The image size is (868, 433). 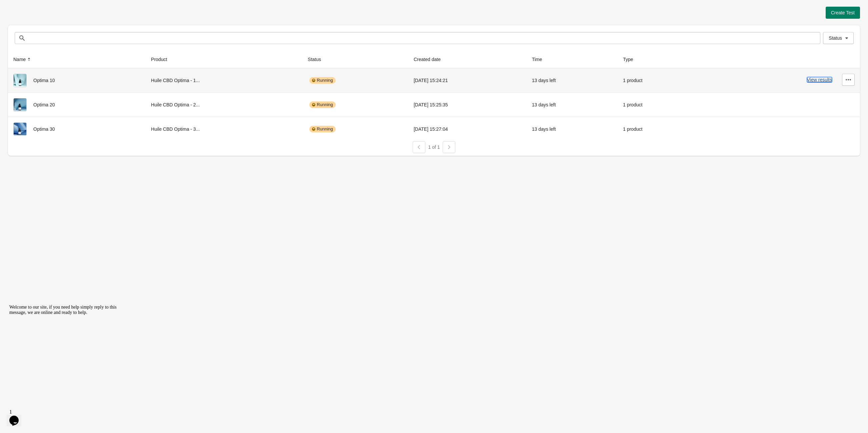 What do you see at coordinates (820, 80) in the screenshot?
I see `button: View results` at bounding box center [820, 80].